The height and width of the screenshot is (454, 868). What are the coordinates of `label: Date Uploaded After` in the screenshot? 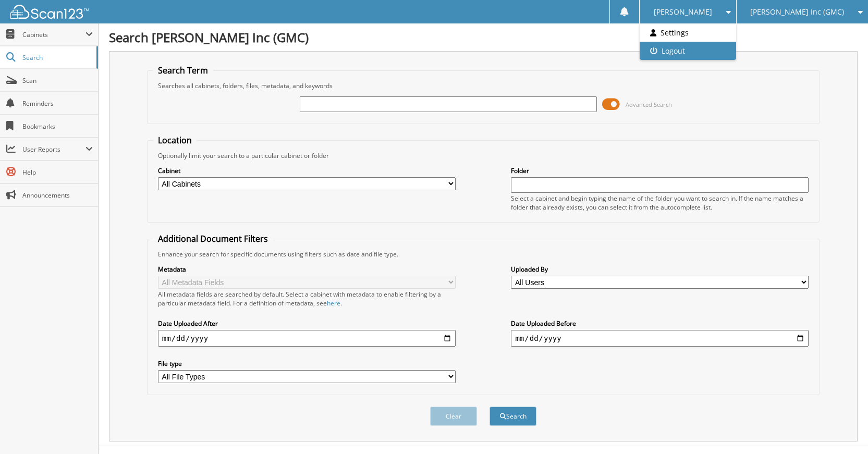 It's located at (307, 323).